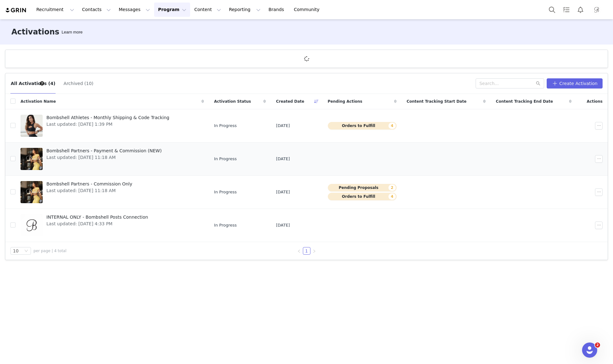 This screenshot has height=364, width=613. Describe the element at coordinates (574, 84) in the screenshot. I see `button: Create Activation` at that location.